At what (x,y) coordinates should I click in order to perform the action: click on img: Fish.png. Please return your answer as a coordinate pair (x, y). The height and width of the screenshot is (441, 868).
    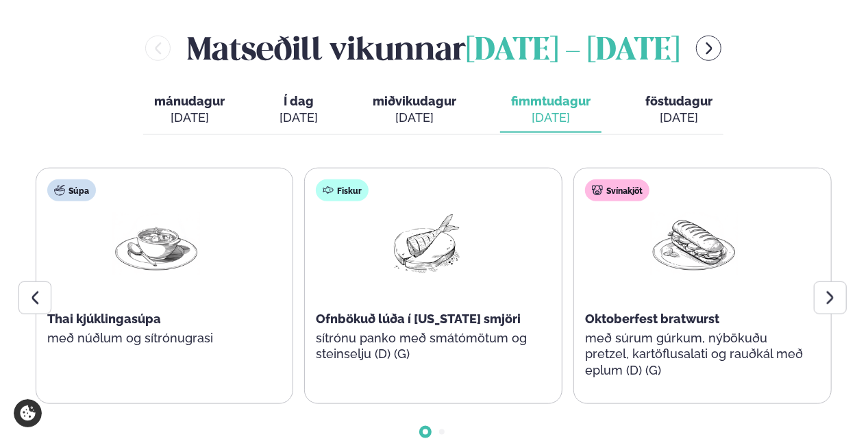
    Looking at the image, I should click on (425, 244).